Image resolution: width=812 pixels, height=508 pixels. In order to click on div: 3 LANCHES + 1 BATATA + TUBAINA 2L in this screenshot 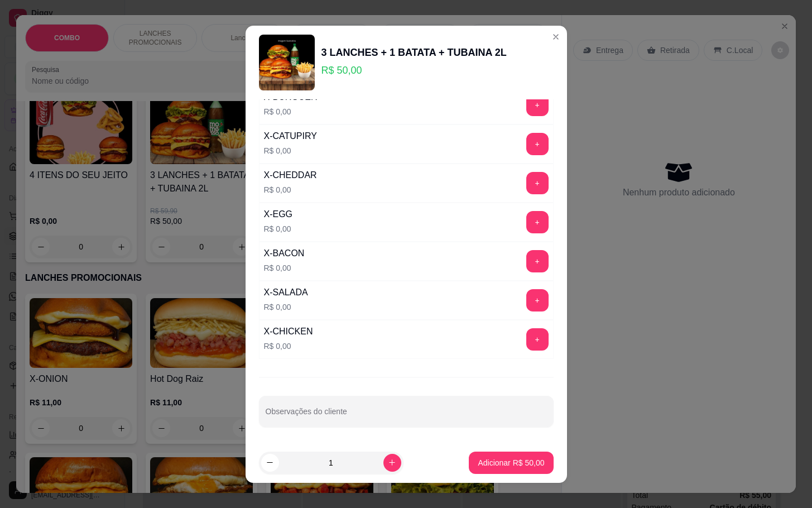, I will do `click(414, 52)`.